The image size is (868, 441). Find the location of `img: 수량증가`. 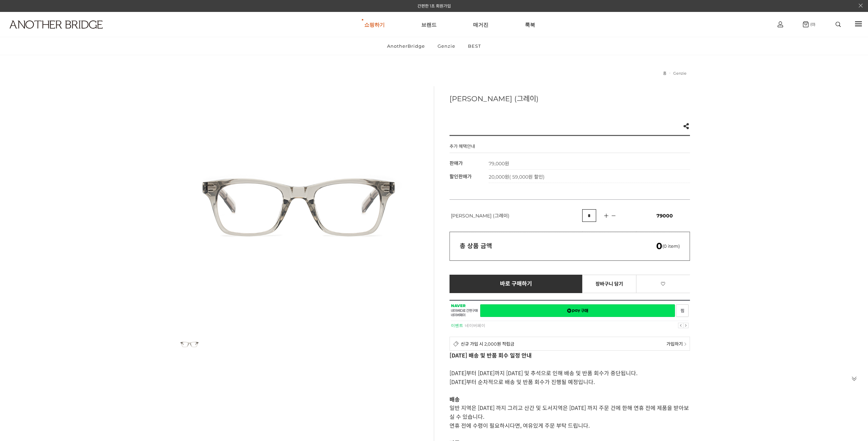

img: 수량증가 is located at coordinates (606, 216).